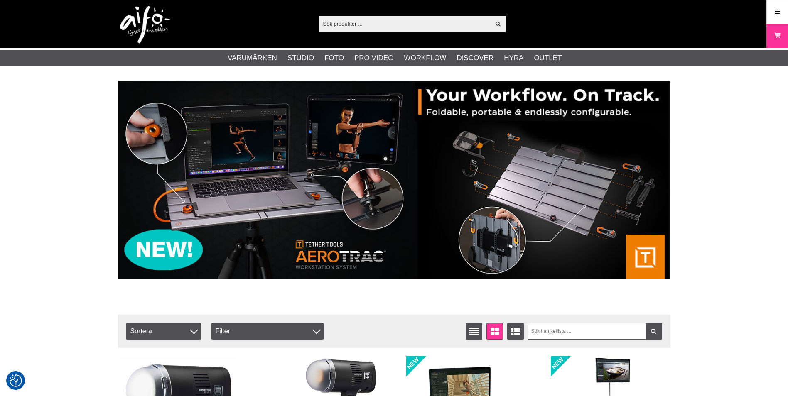 Image resolution: width=788 pixels, height=396 pixels. What do you see at coordinates (513, 58) in the screenshot?
I see `a: Hyra` at bounding box center [513, 58].